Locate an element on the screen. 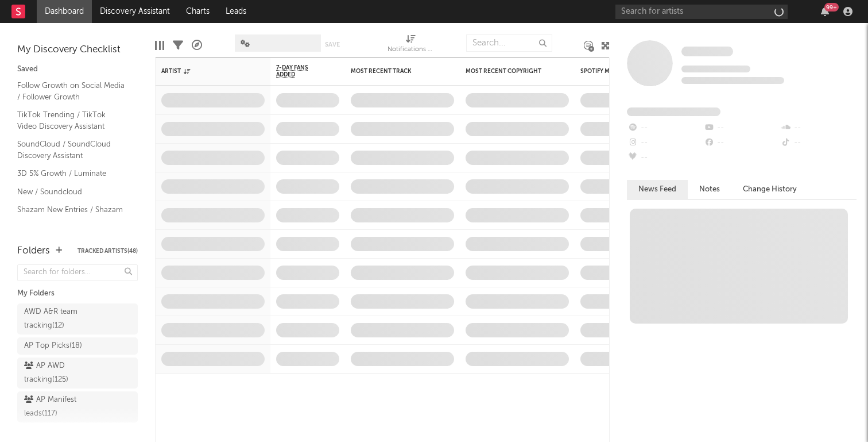 Image resolution: width=868 pixels, height=442 pixels. a: Shazam New Entries / Shazam is located at coordinates (72, 210).